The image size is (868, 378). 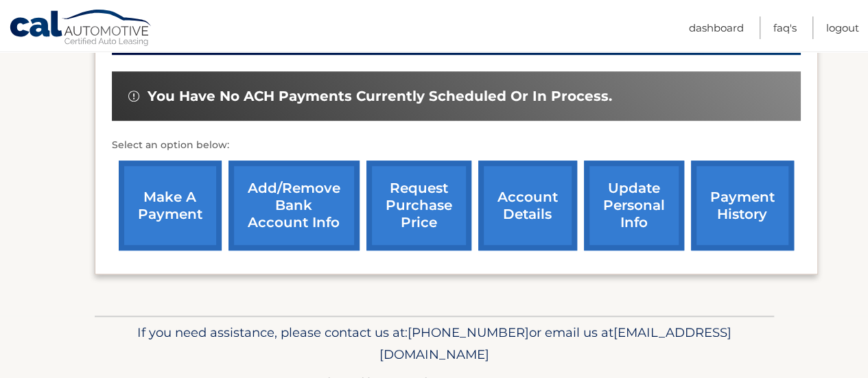 I want to click on a: payment history, so click(x=742, y=205).